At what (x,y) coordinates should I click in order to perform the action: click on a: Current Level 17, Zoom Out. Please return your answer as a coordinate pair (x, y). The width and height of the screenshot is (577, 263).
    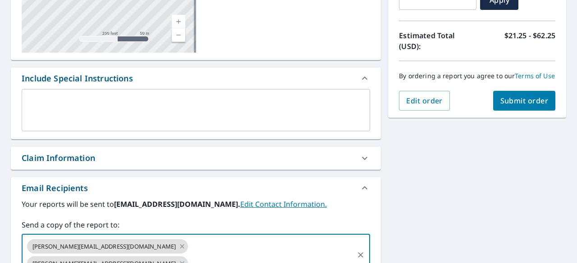
    Looking at the image, I should click on (178, 35).